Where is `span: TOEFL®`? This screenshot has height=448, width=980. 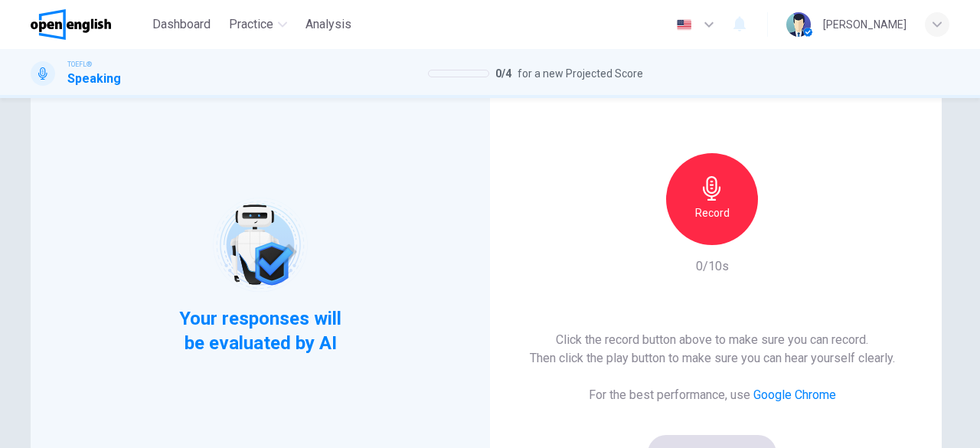
span: TOEFL® is located at coordinates (79, 64).